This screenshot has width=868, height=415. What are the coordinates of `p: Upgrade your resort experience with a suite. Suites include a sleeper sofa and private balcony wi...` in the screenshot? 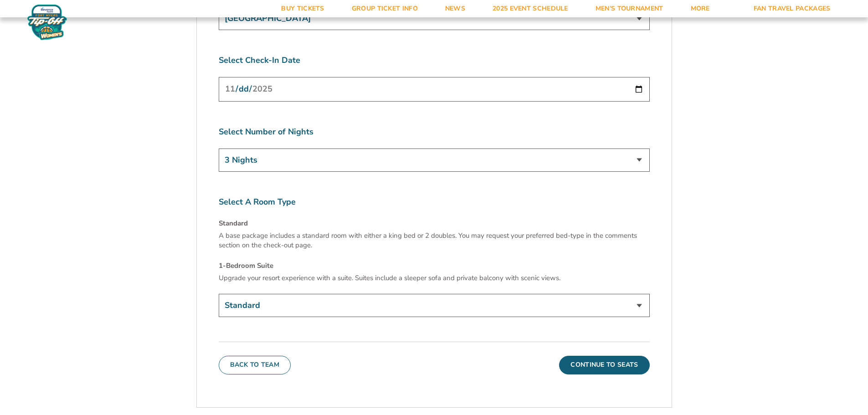 It's located at (434, 278).